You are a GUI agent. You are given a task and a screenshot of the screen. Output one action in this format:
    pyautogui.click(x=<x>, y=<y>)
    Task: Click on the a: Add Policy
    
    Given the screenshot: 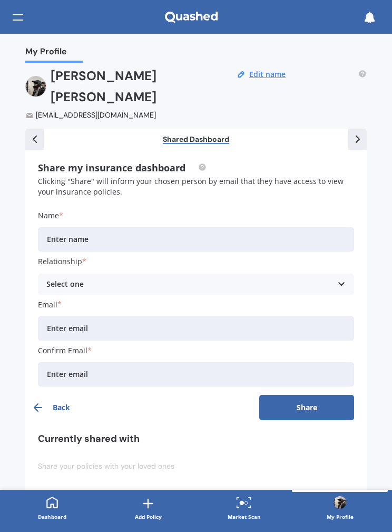 What is the action you would take?
    pyautogui.click(x=148, y=509)
    